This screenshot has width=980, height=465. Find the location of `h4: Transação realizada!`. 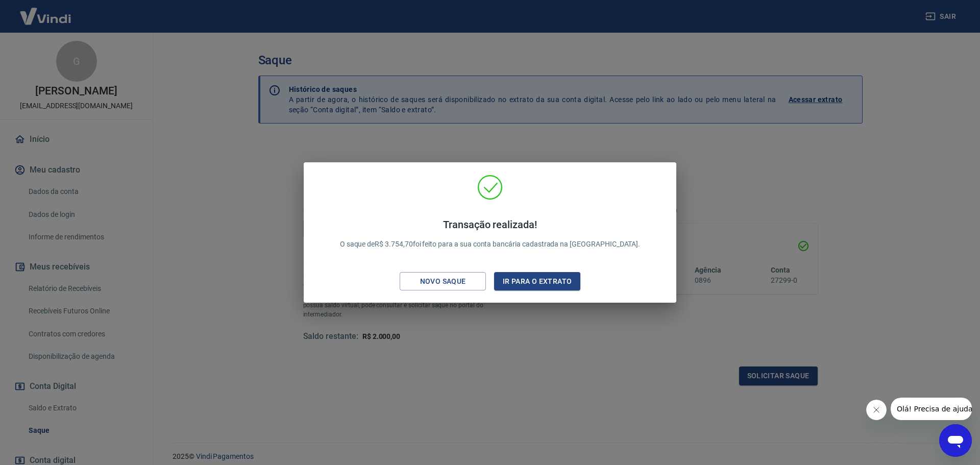

h4: Transação realizada! is located at coordinates (490, 225).